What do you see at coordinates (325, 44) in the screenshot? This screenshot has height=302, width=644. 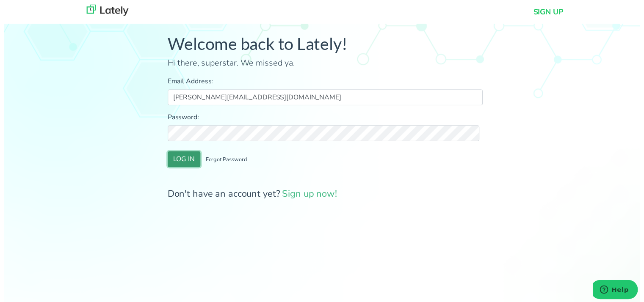 I see `h1: Welcome back to Lately!` at bounding box center [325, 44].